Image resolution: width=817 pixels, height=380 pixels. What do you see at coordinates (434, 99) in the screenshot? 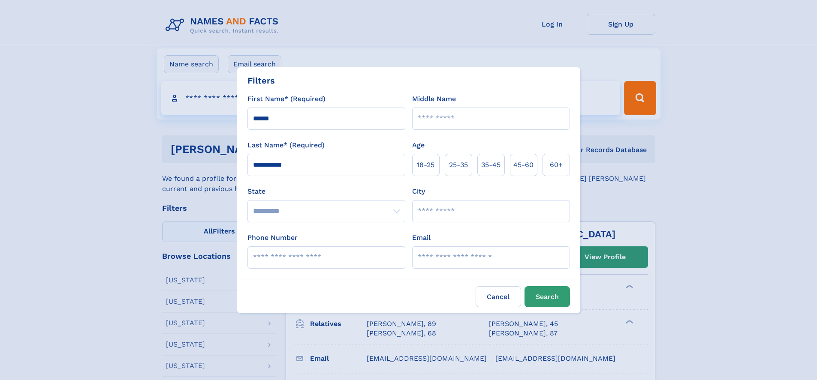
I see `label: Middle Name` at bounding box center [434, 99].